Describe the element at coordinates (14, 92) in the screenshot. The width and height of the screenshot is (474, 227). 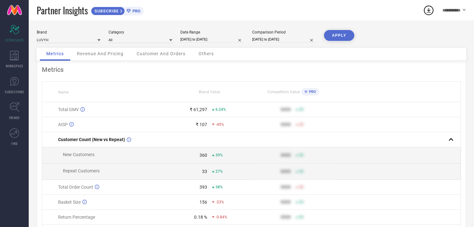
I see `span: SUGGESTIONS` at that location.